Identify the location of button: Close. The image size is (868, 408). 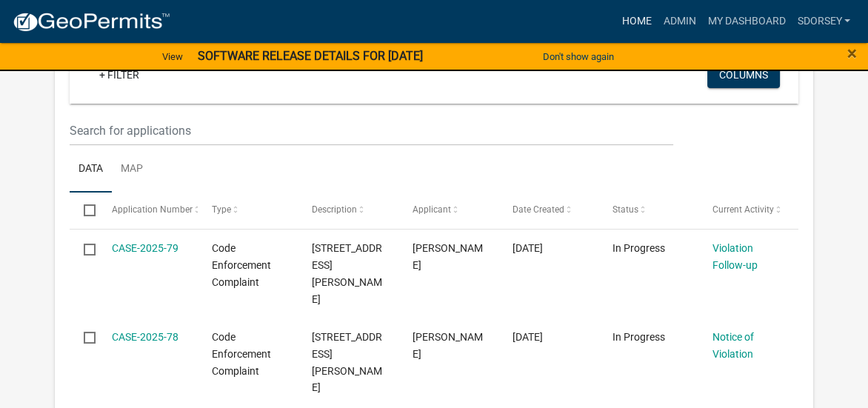
(851, 54).